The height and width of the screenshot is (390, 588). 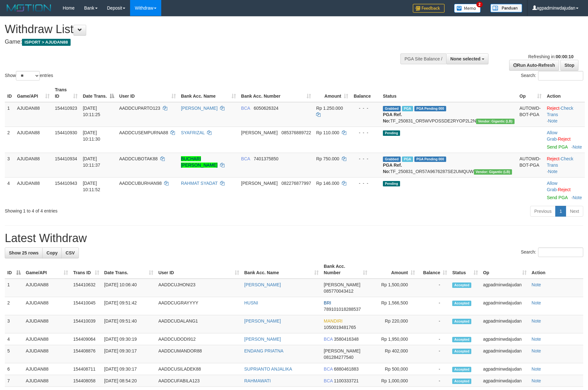 What do you see at coordinates (70, 253) in the screenshot?
I see `a: CSV` at bounding box center [70, 253].